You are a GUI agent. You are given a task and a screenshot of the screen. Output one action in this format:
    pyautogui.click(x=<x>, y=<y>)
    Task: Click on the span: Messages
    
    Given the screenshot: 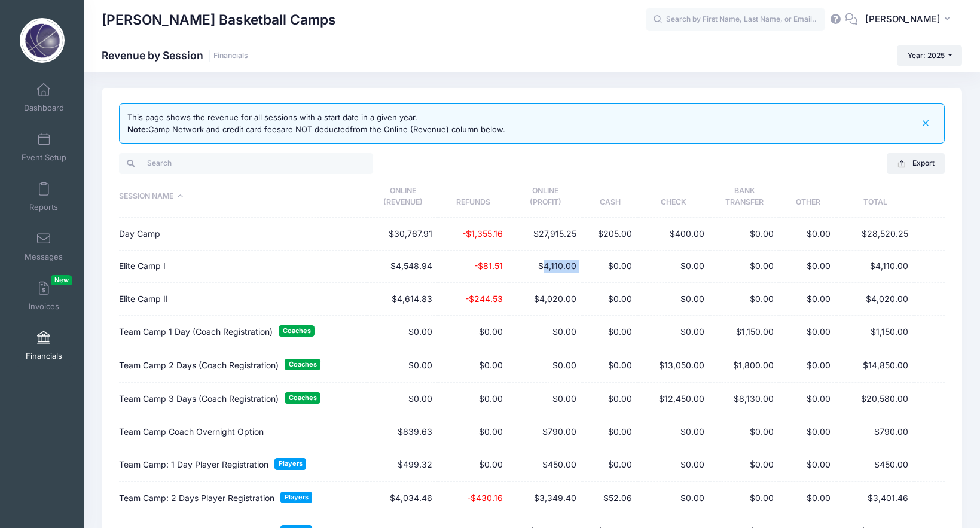 What is the action you would take?
    pyautogui.click(x=44, y=256)
    